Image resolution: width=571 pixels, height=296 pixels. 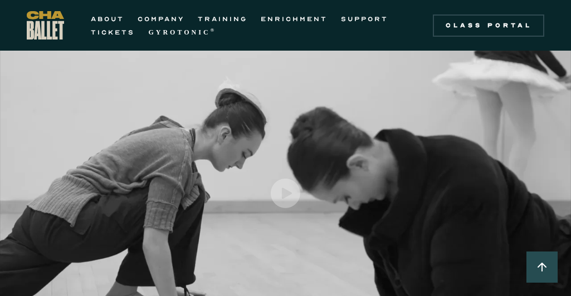 What do you see at coordinates (179, 32) in the screenshot?
I see `strong: GYROTONIC` at bounding box center [179, 32].